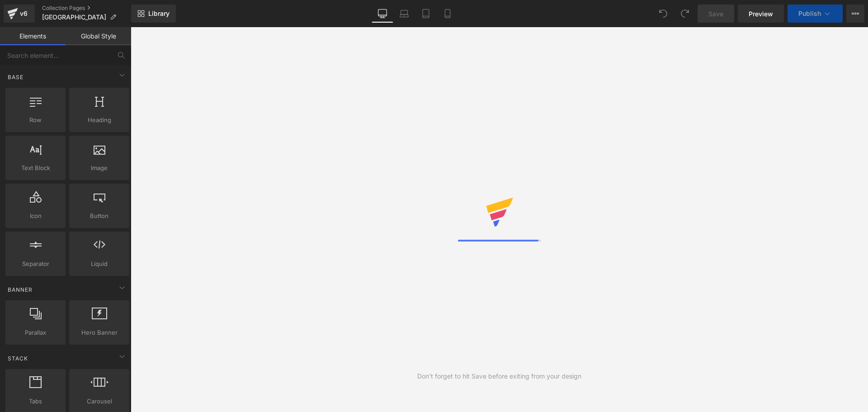 This screenshot has height=412, width=868. I want to click on button: More, so click(855, 14).